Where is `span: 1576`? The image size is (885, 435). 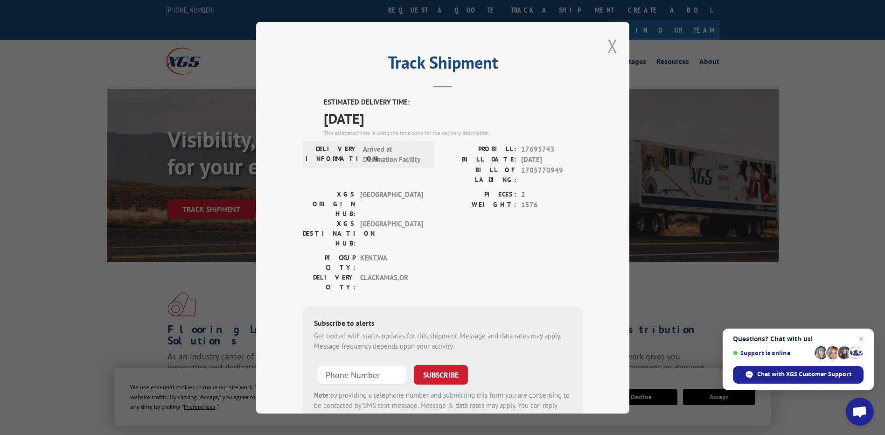
span: 1576 is located at coordinates (552, 205).